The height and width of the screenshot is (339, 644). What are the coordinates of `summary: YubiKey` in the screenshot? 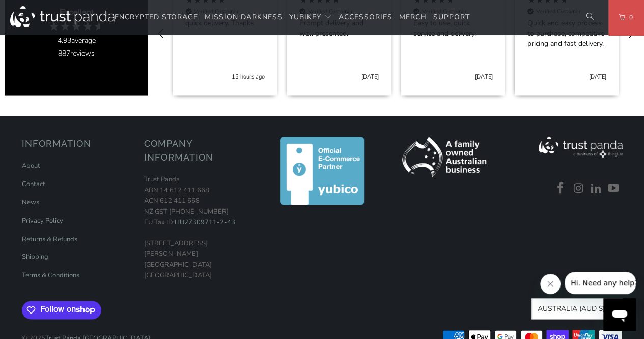 It's located at (311, 17).